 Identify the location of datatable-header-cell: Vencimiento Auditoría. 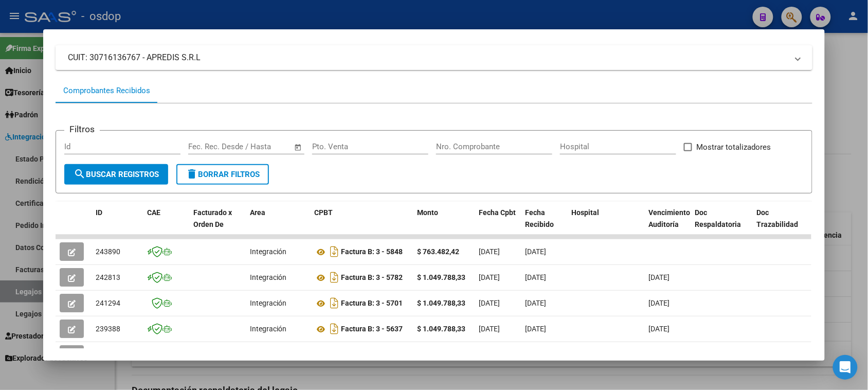
(667, 224).